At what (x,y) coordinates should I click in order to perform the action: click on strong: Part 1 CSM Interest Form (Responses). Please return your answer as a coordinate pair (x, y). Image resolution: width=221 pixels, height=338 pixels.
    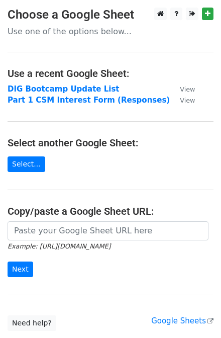
    Looking at the image, I should click on (88, 100).